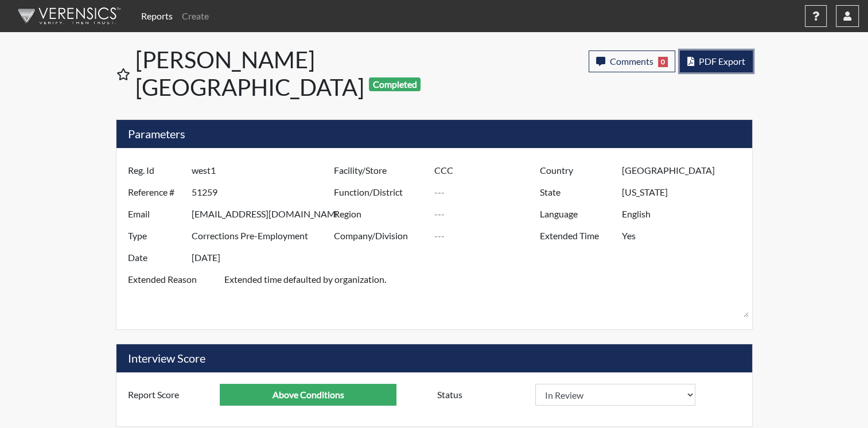 Image resolution: width=868 pixels, height=428 pixels. What do you see at coordinates (632, 61) in the screenshot?
I see `button: Comments0` at bounding box center [632, 61].